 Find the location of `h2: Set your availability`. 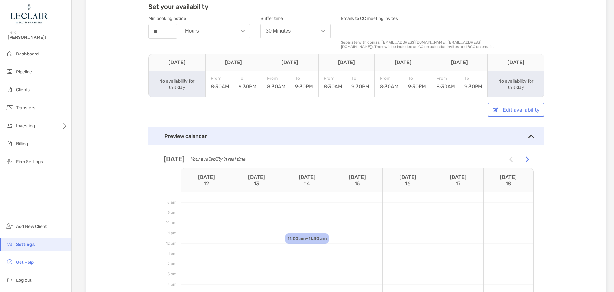

h2: Set your availability is located at coordinates (178, 7).